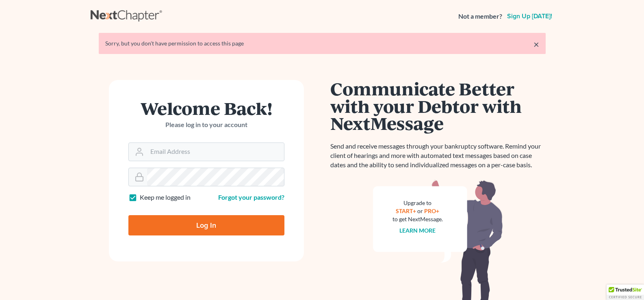  I want to click on div: to get NextMessage., so click(418, 219).